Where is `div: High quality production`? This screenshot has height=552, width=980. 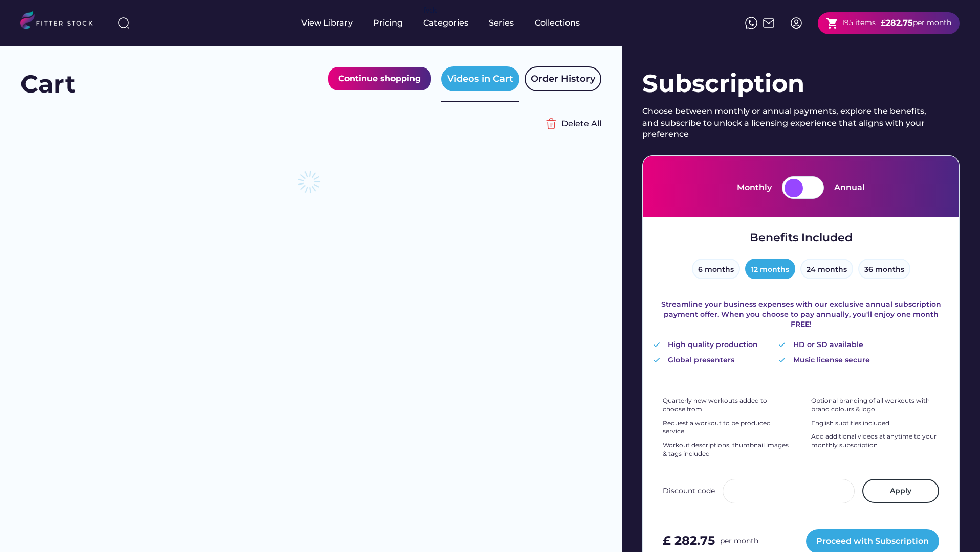
div: High quality production is located at coordinates (713, 345).